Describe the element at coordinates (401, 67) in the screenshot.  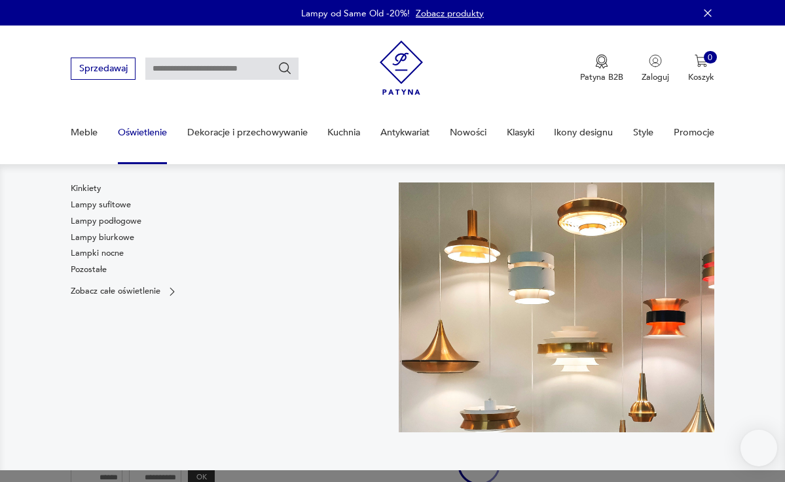
I see `img: Patyna - sklep z meblami i dekoracjami vintage` at that location.